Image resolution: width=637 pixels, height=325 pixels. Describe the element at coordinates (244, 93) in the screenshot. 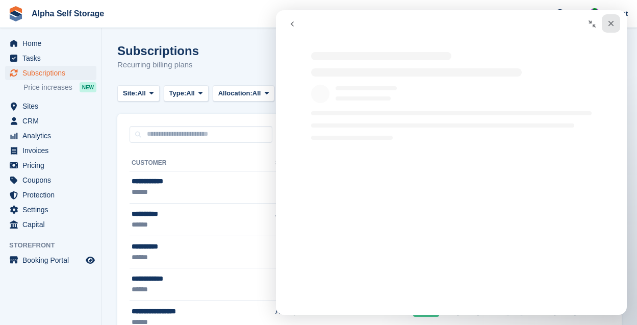

I see `button: Allocation: All` at that location.